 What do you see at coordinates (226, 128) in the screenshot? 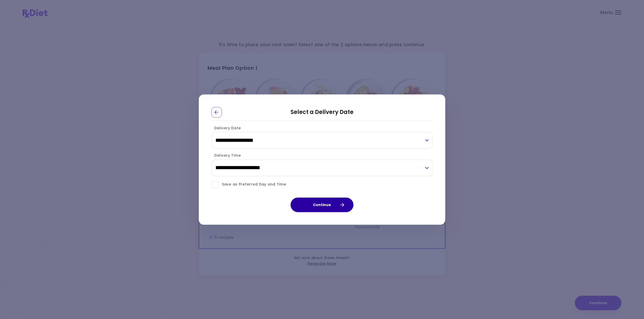
I see `label: Delivery Date` at bounding box center [226, 128].